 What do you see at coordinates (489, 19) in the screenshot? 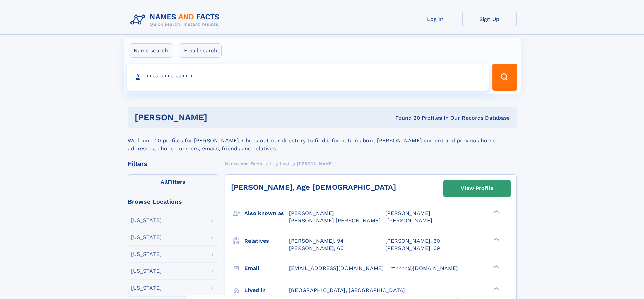
I see `a: Sign Up` at bounding box center [489, 19].